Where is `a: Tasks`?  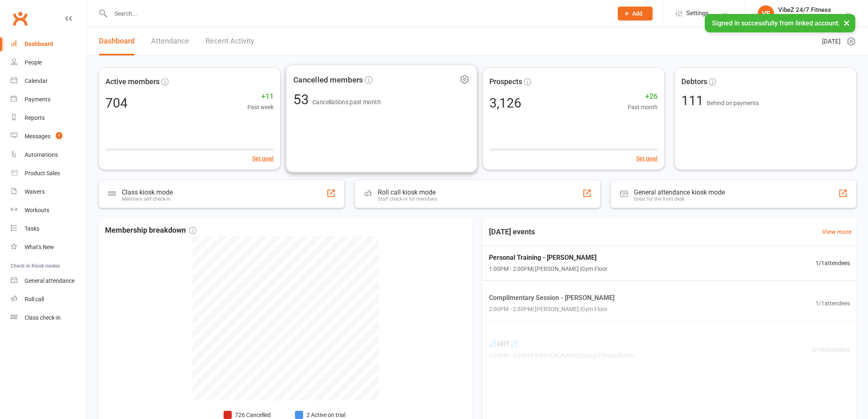 a: Tasks is located at coordinates (49, 228).